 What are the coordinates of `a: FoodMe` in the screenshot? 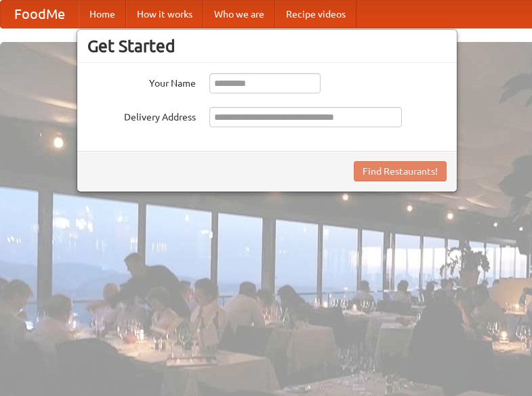 It's located at (39, 14).